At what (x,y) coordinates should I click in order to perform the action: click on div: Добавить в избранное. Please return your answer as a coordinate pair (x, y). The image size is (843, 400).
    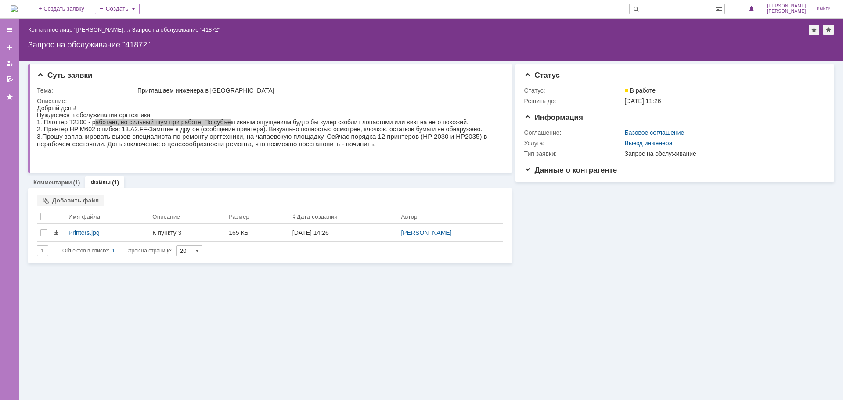
    Looking at the image, I should click on (814, 30).